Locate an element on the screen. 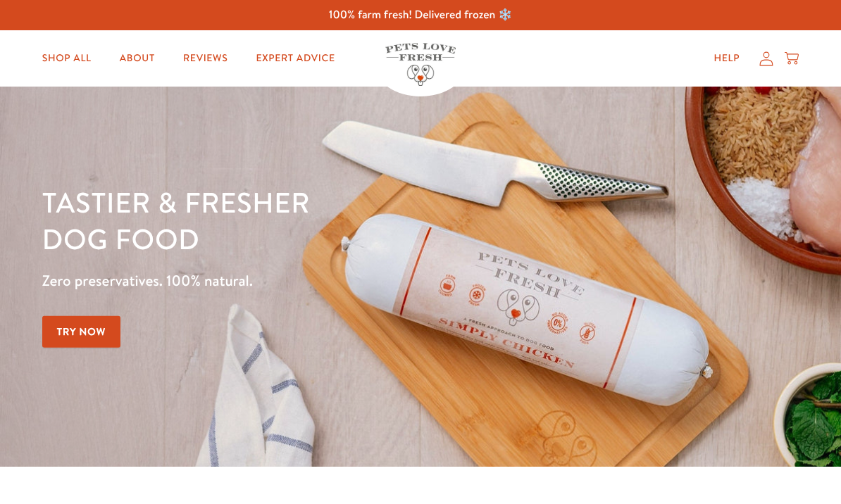  p: Zero preservatives. 100% natural. is located at coordinates (295, 281).